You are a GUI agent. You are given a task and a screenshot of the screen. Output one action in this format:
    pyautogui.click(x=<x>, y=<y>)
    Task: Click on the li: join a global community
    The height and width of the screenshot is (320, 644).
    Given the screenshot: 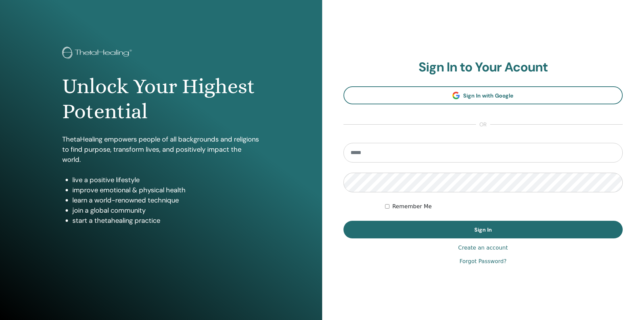 What is the action you would take?
    pyautogui.click(x=166, y=210)
    